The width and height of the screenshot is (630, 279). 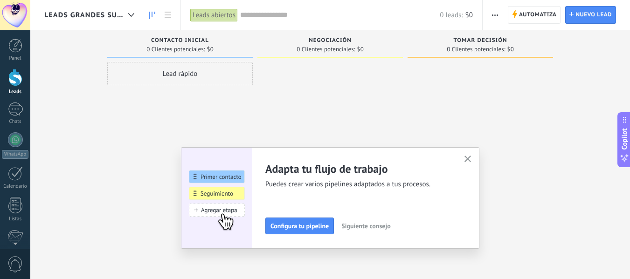 What do you see at coordinates (180, 41) in the screenshot?
I see `div: Contacto inicial` at bounding box center [180, 41].